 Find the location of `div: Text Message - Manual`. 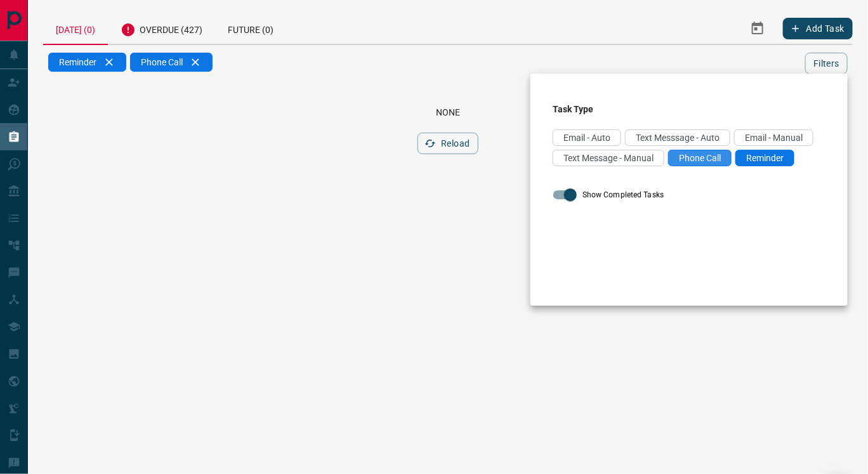

div: Text Message - Manual is located at coordinates (608, 158).